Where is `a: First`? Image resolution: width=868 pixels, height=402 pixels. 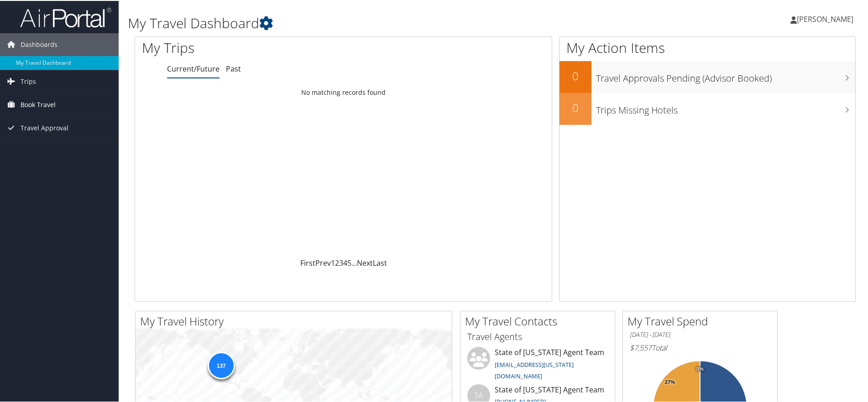 a: First is located at coordinates (308, 262).